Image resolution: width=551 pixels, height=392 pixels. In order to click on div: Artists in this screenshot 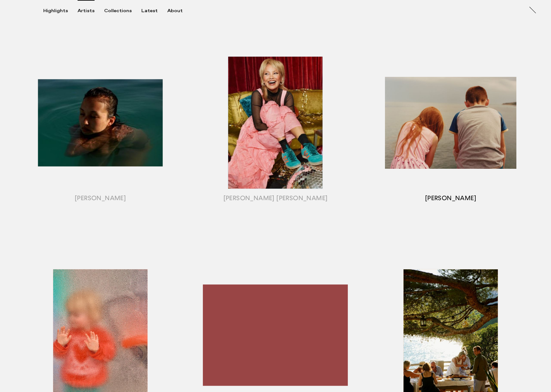, I will do `click(86, 11)`.